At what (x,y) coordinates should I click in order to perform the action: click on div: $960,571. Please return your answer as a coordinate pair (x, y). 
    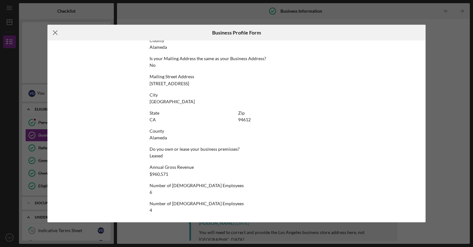
    Looking at the image, I should click on (159, 174).